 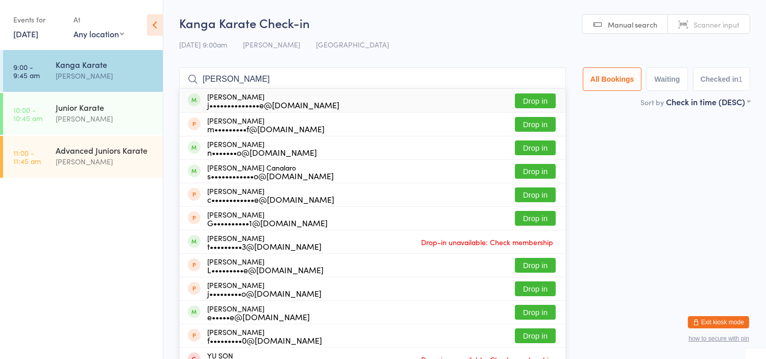 What do you see at coordinates (487, 242) in the screenshot?
I see `span: Drop-in unavailable: Check membership` at bounding box center [487, 242].